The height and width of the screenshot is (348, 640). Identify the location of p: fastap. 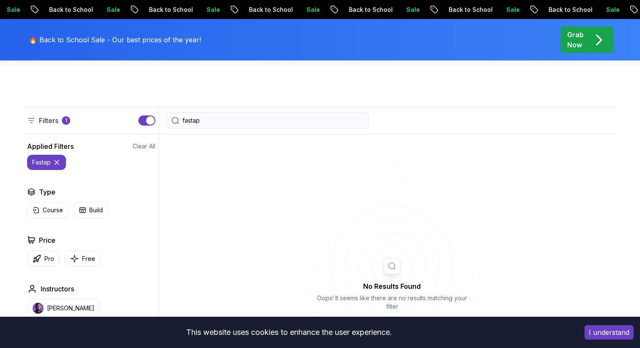
(41, 163).